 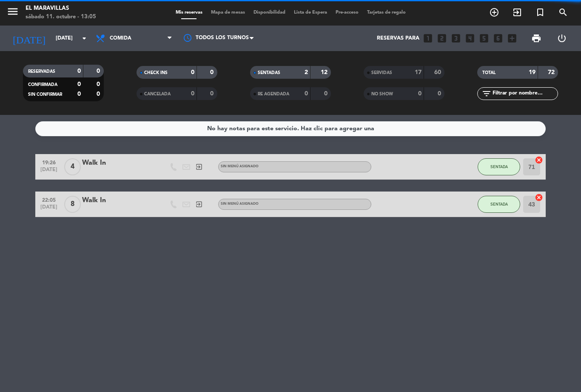 I want to click on i: looks_5, so click(x=484, y=38).